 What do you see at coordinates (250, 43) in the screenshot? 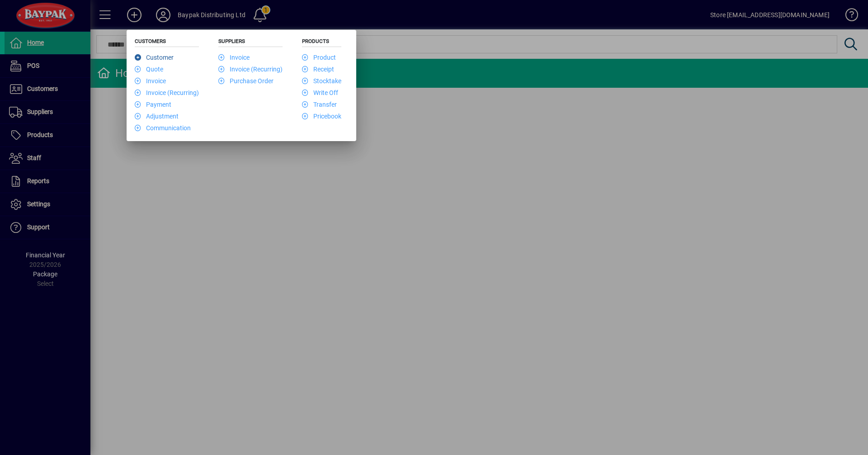
I see `h5: Suppliers` at bounding box center [250, 43].